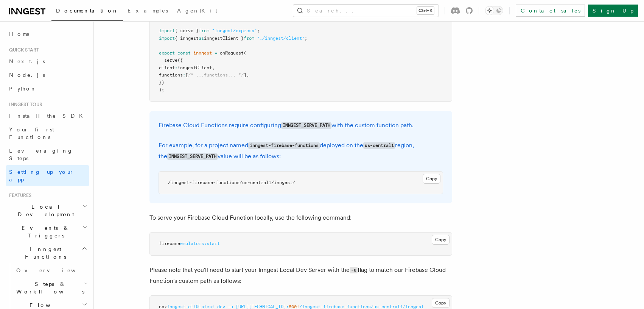  I want to click on code: inngest-firebase-functions, so click(284, 145).